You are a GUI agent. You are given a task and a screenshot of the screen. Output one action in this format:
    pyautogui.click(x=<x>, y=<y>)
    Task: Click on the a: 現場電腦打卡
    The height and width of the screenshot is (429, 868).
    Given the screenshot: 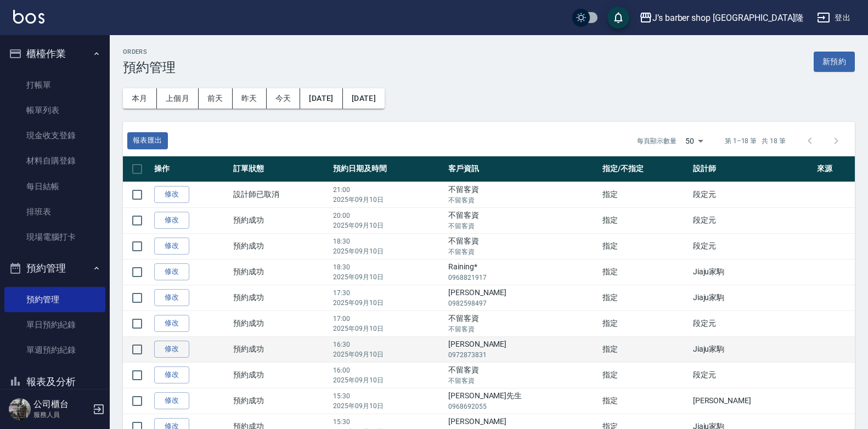 What is the action you would take?
    pyautogui.click(x=55, y=237)
    